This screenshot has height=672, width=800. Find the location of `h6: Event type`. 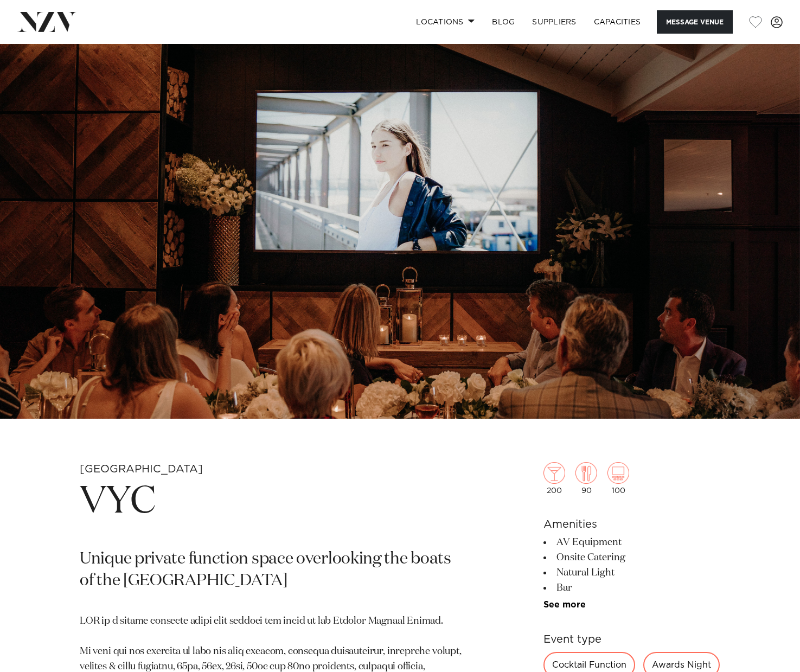

h6: Event type is located at coordinates (632, 639).